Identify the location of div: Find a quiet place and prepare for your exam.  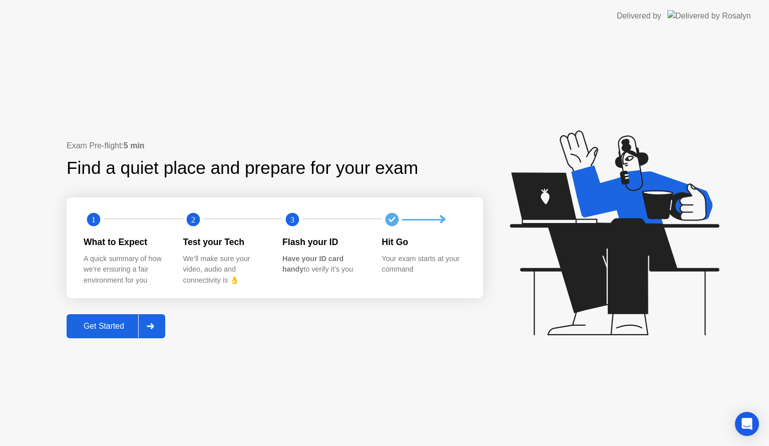
(243, 168).